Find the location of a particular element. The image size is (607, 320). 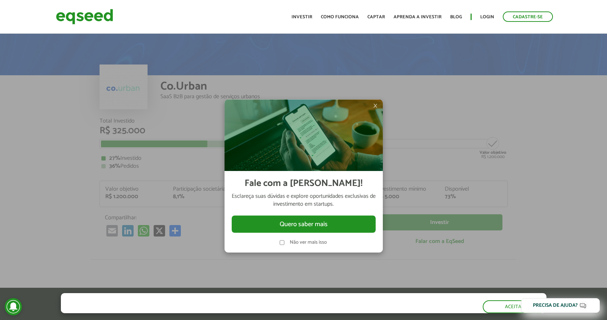

h5: O site da EqSeed utiliza cookies para melhorar sua navegação. is located at coordinates (190, 298).